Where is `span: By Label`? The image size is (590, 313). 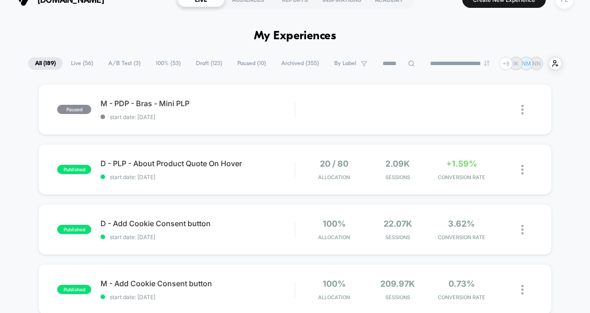 span: By Label is located at coordinates (345, 63).